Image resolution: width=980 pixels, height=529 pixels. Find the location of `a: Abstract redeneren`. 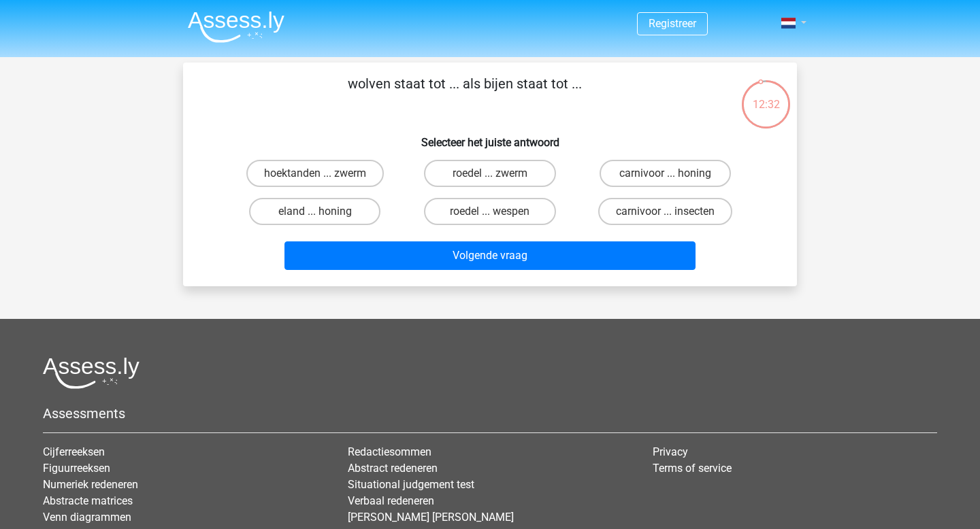

a: Abstract redeneren is located at coordinates (393, 468).